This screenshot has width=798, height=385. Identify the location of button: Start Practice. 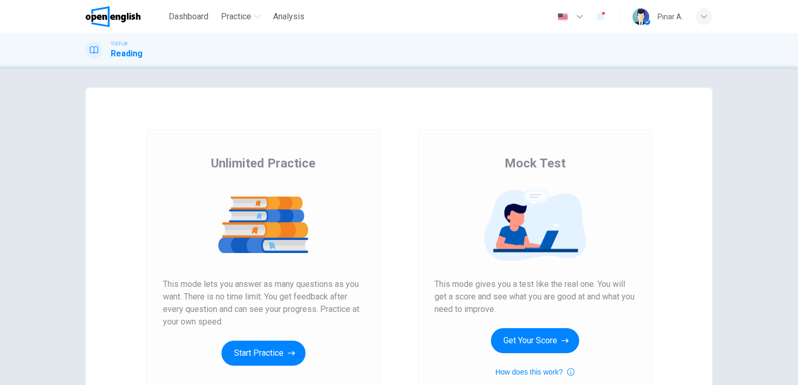
(263, 353).